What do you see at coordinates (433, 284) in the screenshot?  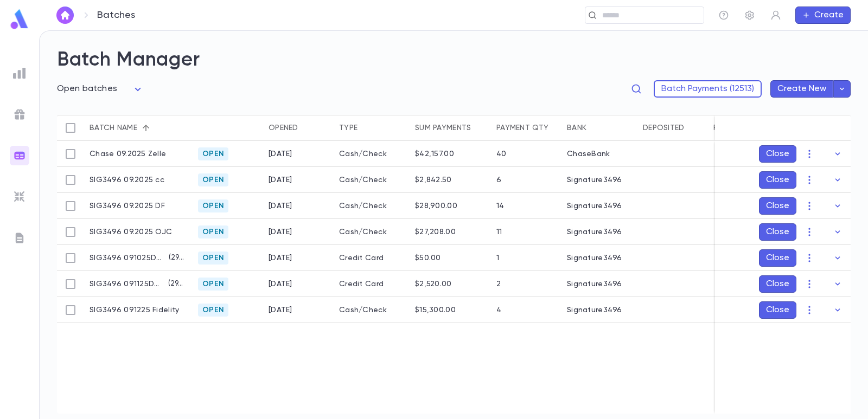 I see `div: $2,520.00` at bounding box center [433, 284].